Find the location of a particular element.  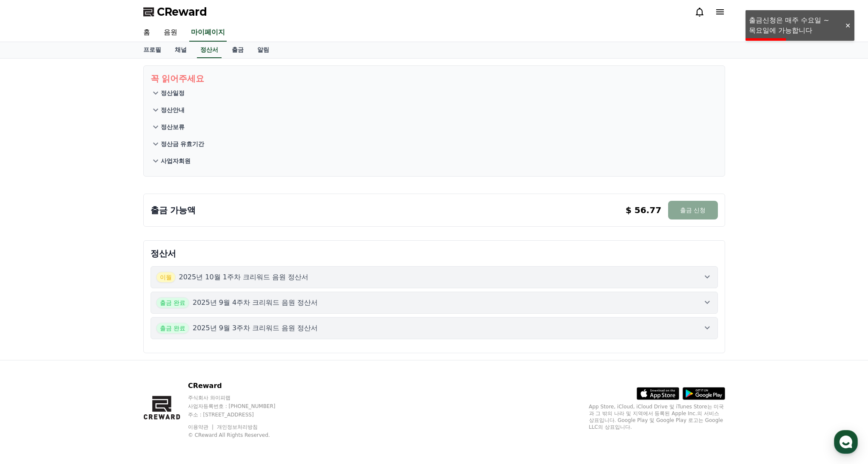

span: Settings is located at coordinates (136, 286).